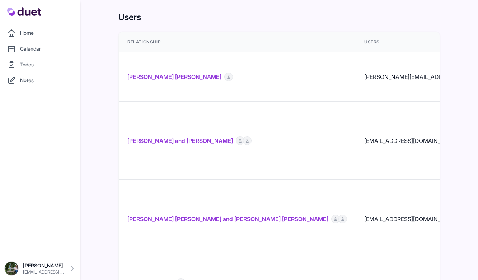  What do you see at coordinates (40, 80) in the screenshot?
I see `a: Notes` at bounding box center [40, 80].